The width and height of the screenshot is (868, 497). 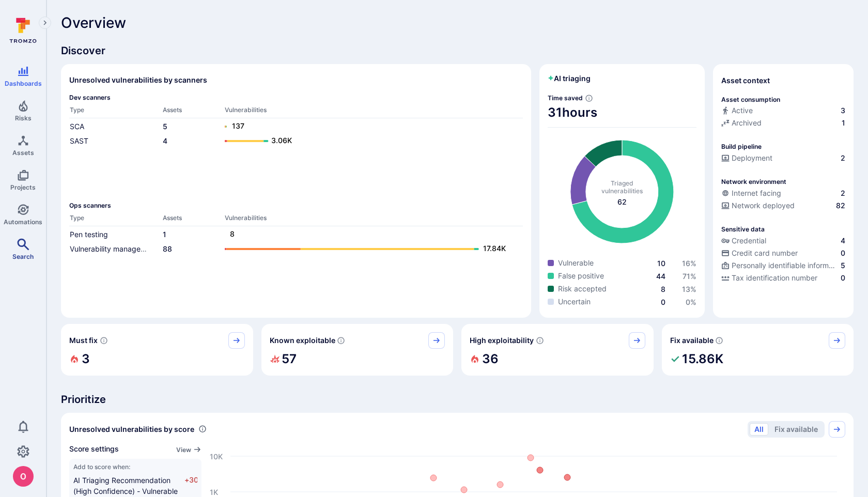 What do you see at coordinates (494, 248) in the screenshot?
I see `text: 17.84K` at bounding box center [494, 248].